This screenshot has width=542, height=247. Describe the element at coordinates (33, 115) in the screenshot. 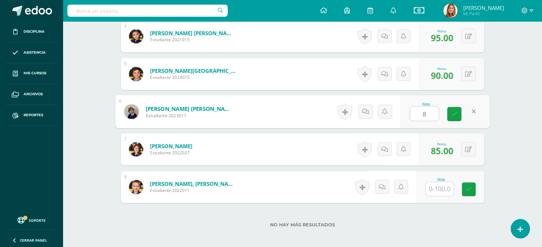

I see `span: Reportes` at that location.